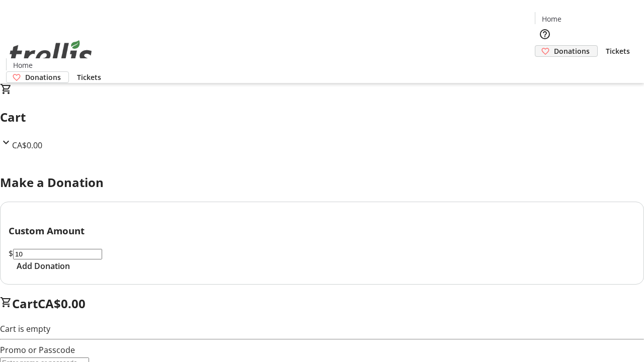 Image resolution: width=644 pixels, height=362 pixels. I want to click on button: Help, so click(545, 34).